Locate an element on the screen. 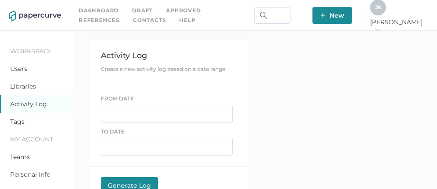 This screenshot has height=189, width=437. span: TO DATE is located at coordinates (113, 131).